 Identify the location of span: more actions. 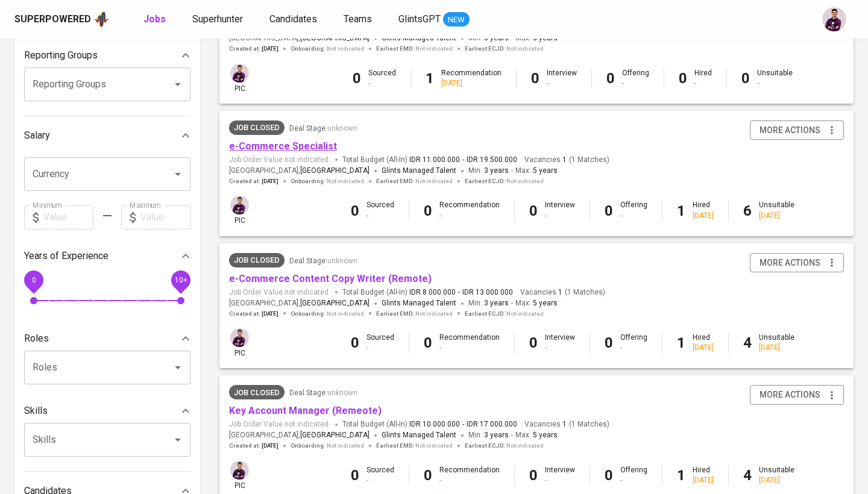
(790, 130).